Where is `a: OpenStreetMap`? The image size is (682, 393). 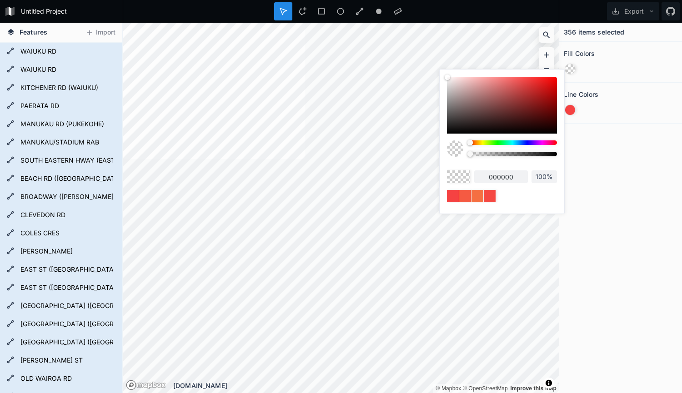
a: OpenStreetMap is located at coordinates (485, 389).